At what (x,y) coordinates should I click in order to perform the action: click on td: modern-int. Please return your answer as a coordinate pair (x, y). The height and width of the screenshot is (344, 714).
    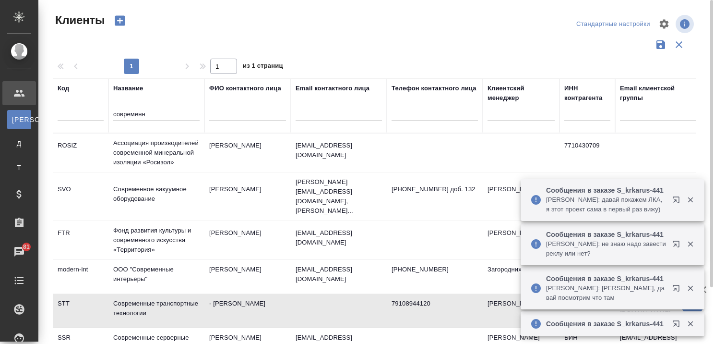
    Looking at the image, I should click on (81, 277).